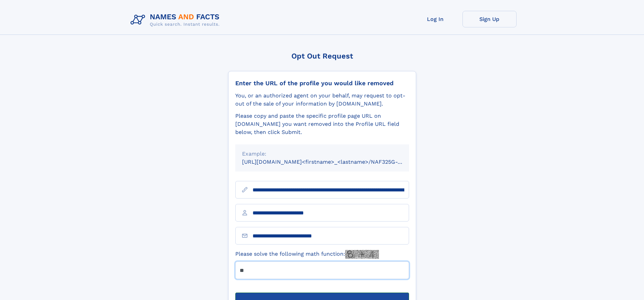 This screenshot has height=300, width=644. What do you see at coordinates (322, 56) in the screenshot?
I see `div: Opt Out Request` at bounding box center [322, 56].